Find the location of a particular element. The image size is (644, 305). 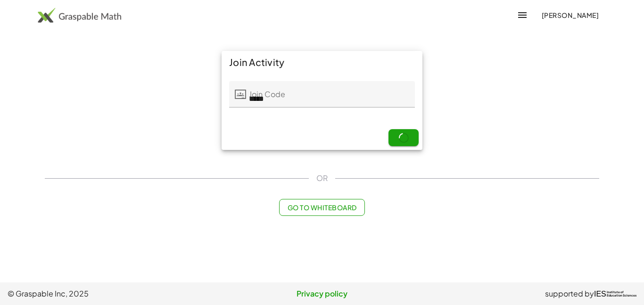

a: Privacy policy is located at coordinates (322, 294).